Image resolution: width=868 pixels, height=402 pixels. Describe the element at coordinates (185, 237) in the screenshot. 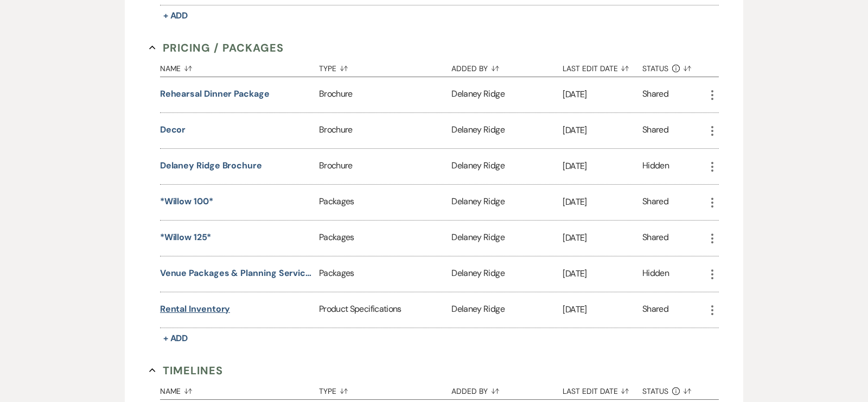

I see `button: *Willow 125*` at that location.